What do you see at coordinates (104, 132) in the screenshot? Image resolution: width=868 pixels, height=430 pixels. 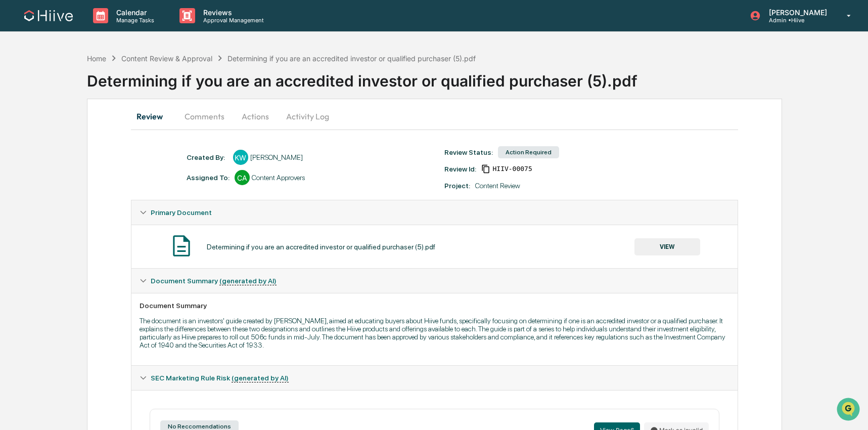 I see `span: Attestations` at bounding box center [104, 132].